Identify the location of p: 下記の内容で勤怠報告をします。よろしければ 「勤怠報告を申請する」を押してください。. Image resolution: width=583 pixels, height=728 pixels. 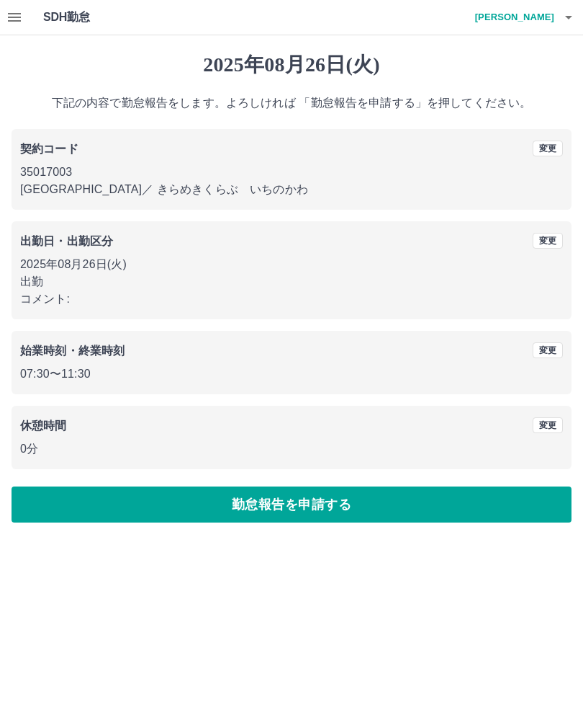
(292, 103).